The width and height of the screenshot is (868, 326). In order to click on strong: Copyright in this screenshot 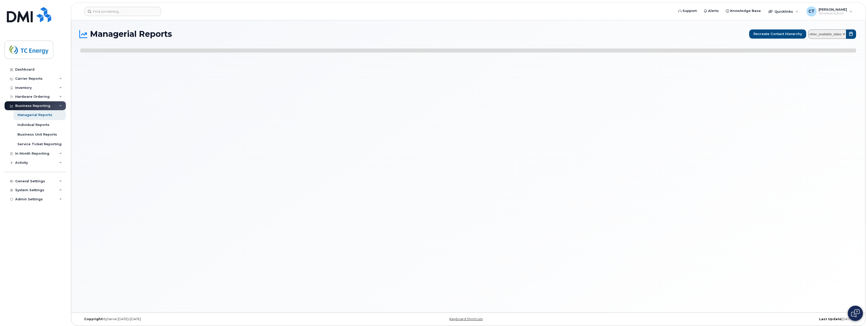, I will do `click(93, 319)`.